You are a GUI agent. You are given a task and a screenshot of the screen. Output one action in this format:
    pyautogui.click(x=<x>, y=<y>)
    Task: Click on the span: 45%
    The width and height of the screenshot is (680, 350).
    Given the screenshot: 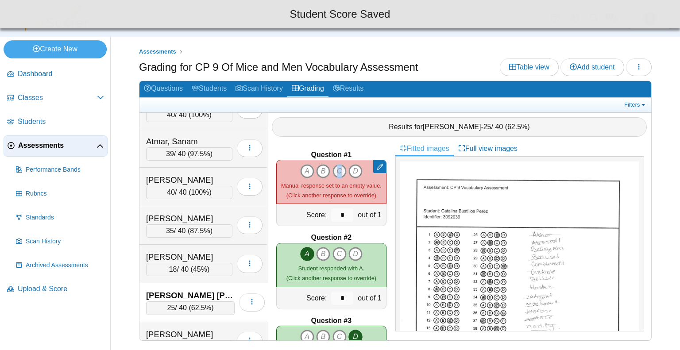 What is the action you would take?
    pyautogui.click(x=200, y=269)
    